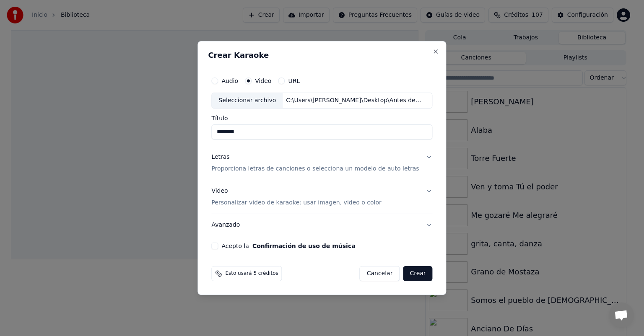 The height and width of the screenshot is (336, 644). I want to click on button: VideoPersonalizar video de karaoke: usar imagen, video o color, so click(321, 197).